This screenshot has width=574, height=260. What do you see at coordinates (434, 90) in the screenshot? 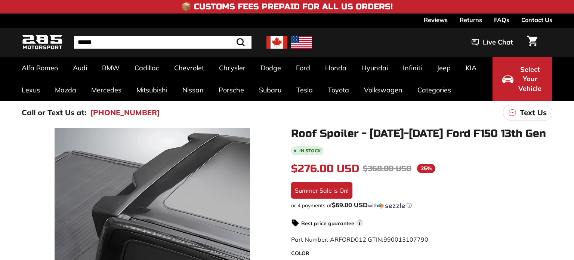
I see `a: Categories` at bounding box center [434, 90].